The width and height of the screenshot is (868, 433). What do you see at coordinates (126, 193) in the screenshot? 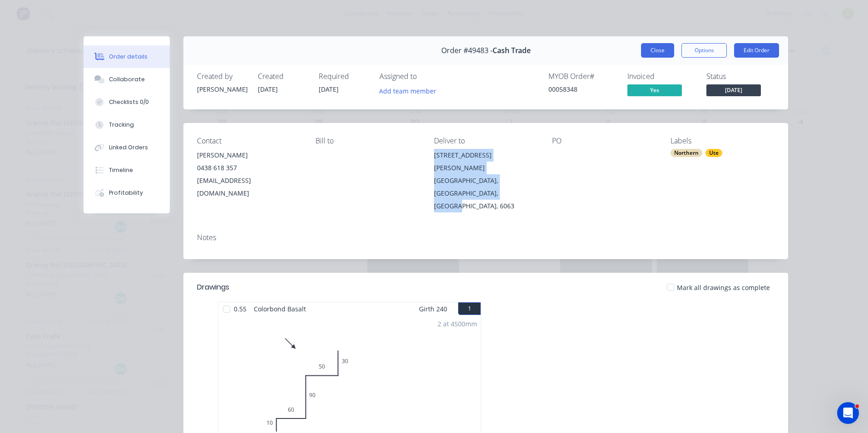
I see `div: Profitability` at bounding box center [126, 193].